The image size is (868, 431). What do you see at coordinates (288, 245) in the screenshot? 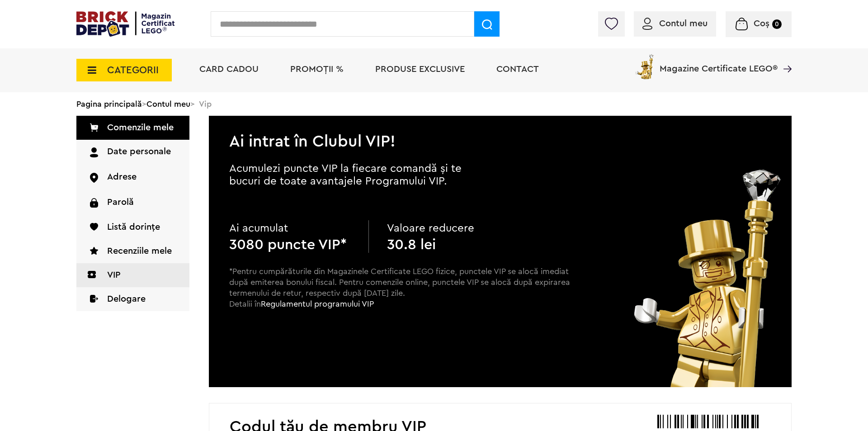
I see `b: 3080 puncte VIP*` at bounding box center [288, 245].